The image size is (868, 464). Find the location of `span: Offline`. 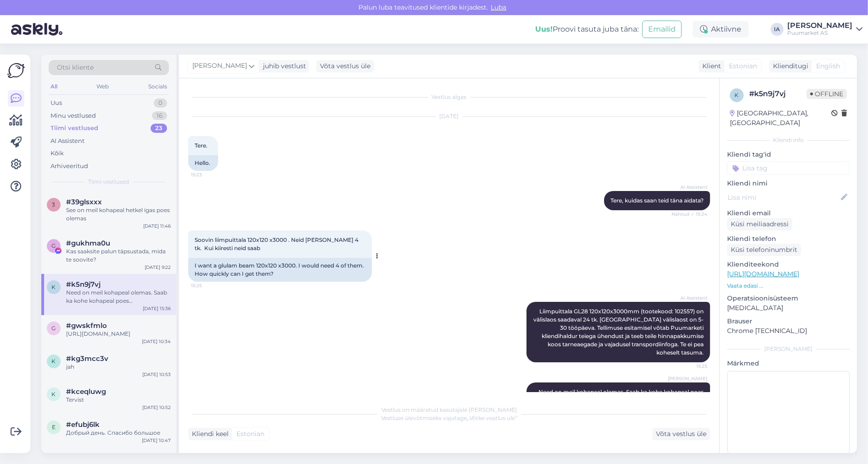

span: Offline is located at coordinates (826, 94).